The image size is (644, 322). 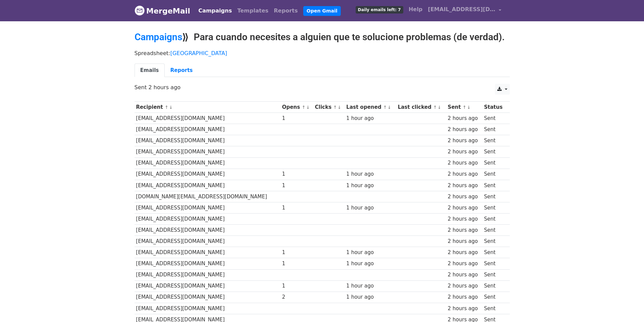 What do you see at coordinates (464, 107) in the screenshot?
I see `th: Sent` at bounding box center [464, 107].